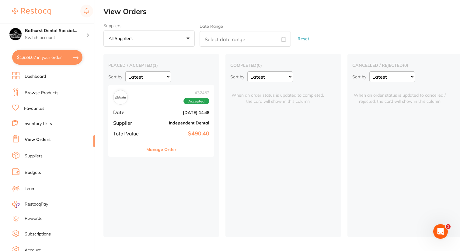 This screenshot has height=251, width=460. What do you see at coordinates (38, 124) in the screenshot?
I see `a: Inventory Lists` at bounding box center [38, 124].